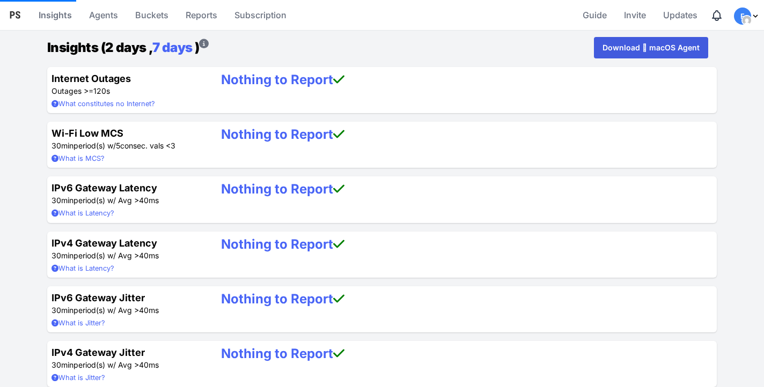 The image size is (764, 387). Describe the element at coordinates (747, 20) in the screenshot. I see `img: 8c045d38eb86755cbf6a65b0a0c22034.png` at that location.